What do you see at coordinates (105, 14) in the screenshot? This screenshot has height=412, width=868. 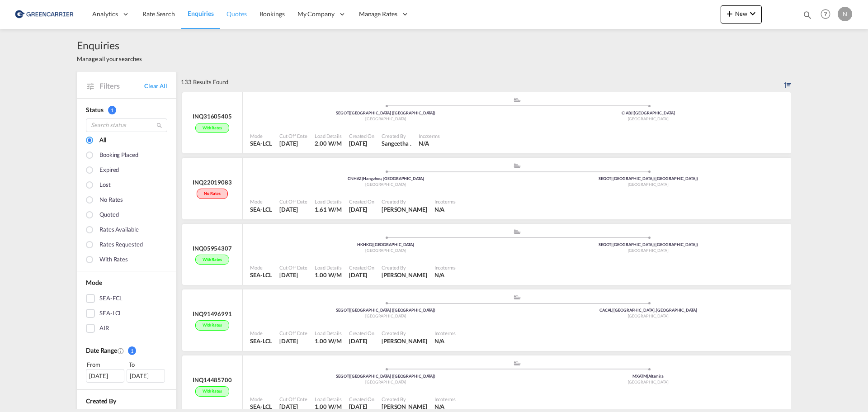 I see `span: Analytics` at bounding box center [105, 14].